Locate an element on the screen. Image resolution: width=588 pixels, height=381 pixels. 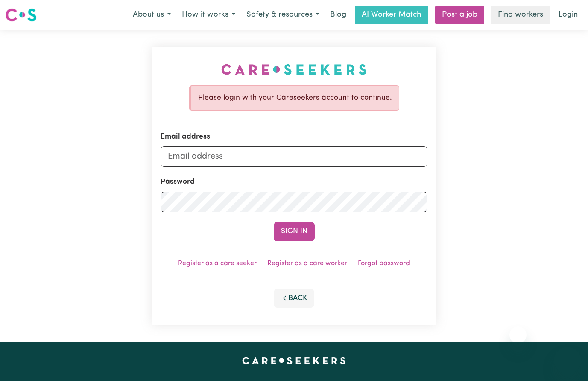
button: Safety & resources is located at coordinates (283, 15).